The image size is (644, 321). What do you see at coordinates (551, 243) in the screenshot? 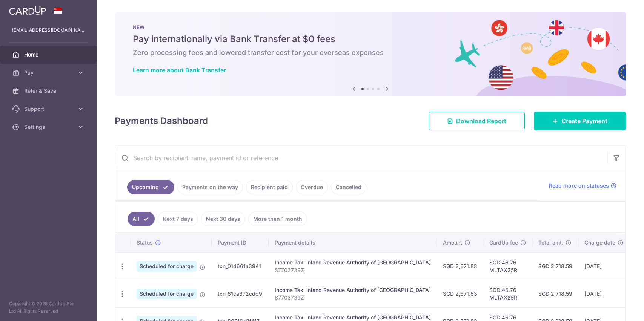
I see `span: Total amt.` at bounding box center [551, 243].